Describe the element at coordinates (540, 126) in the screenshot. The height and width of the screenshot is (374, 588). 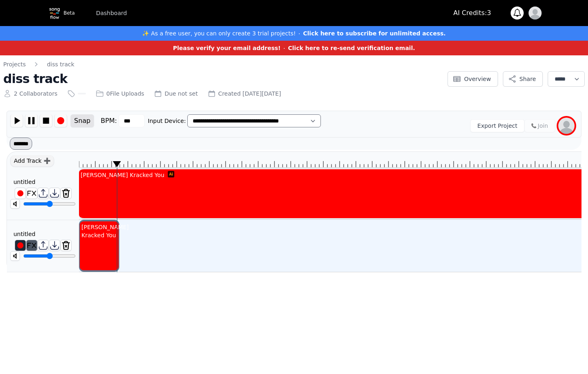
I see `button: Join` at that location.